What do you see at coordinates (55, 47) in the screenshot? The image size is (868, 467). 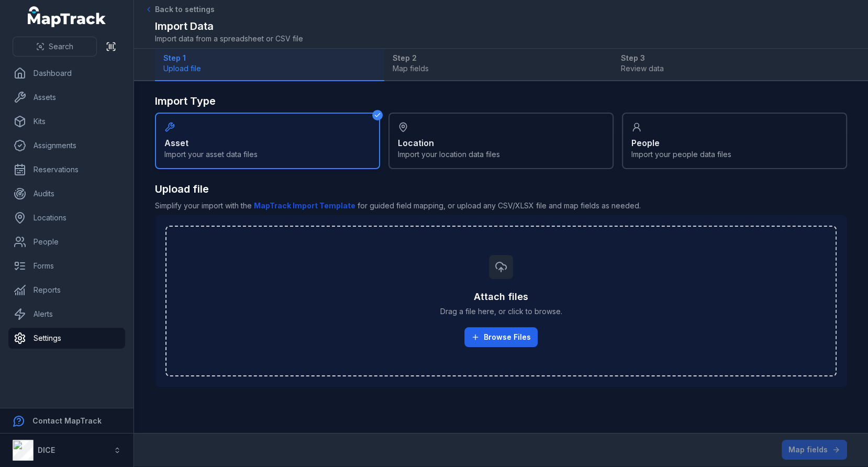 I see `button: Search` at bounding box center [55, 47].